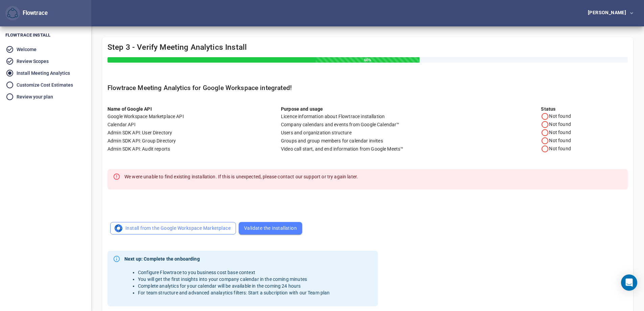 This screenshot has height=311, width=644. Describe the element at coordinates (234, 292) in the screenshot. I see `li: For team structure and advanced analaytics filters: Start a subcription with our Team plan` at that location.